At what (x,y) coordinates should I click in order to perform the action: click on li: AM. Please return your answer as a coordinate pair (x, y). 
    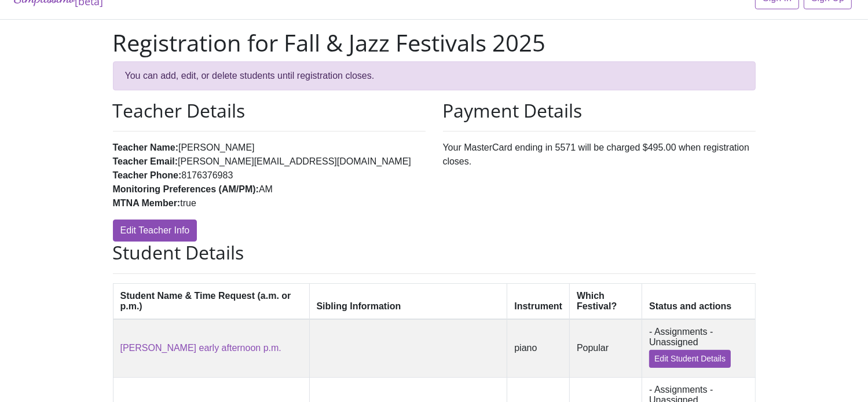
    Looking at the image, I should click on (269, 189).